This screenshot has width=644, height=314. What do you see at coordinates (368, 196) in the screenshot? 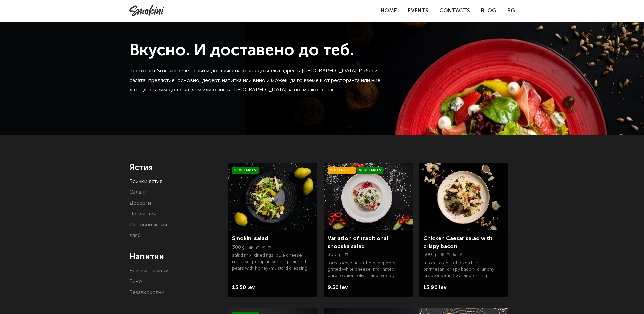
I see `img: Smokini_Winter_Menu_6.jpg` at bounding box center [368, 196].